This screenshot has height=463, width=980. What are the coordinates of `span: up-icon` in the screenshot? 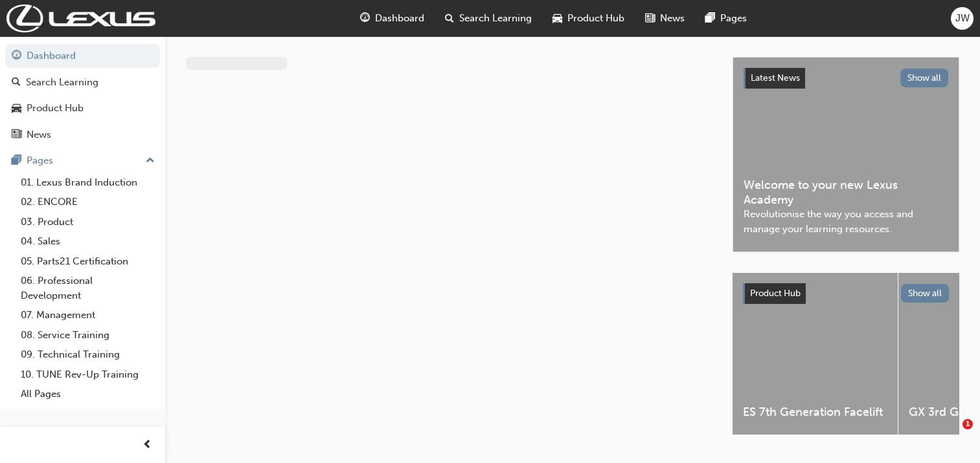 It's located at (150, 161).